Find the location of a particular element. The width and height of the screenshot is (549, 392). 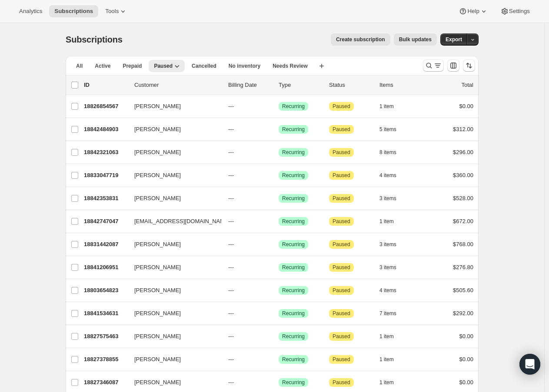

button: Settings is located at coordinates (515, 11).